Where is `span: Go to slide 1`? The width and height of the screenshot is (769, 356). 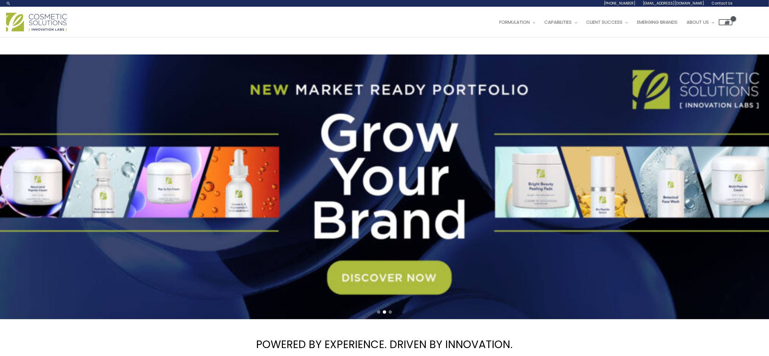 span: Go to slide 1 is located at coordinates (379, 312).